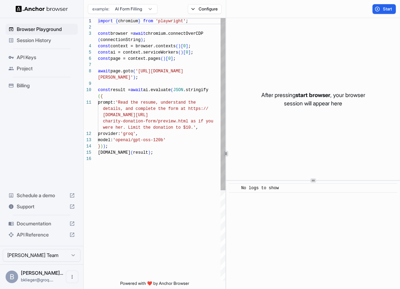 The width and height of the screenshot is (400, 289). Describe the element at coordinates (87, 103) in the screenshot. I see `div: 11` at that location.